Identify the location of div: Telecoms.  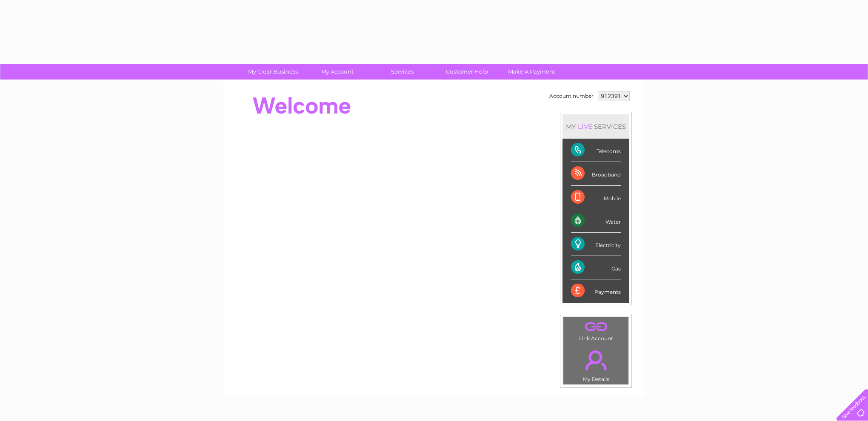
(596, 150).